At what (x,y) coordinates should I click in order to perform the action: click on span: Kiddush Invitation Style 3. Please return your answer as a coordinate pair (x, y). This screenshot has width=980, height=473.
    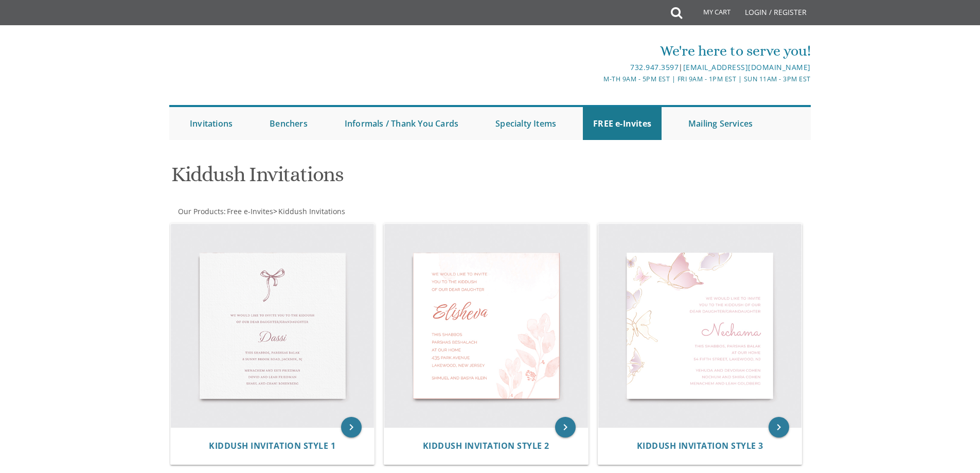
    Looking at the image, I should click on (701, 446).